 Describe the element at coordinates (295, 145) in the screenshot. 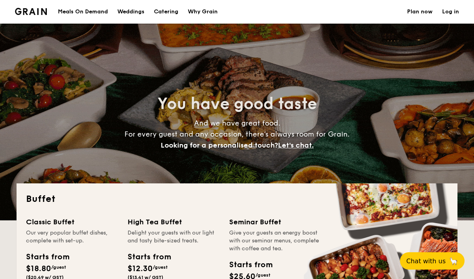

I see `span: Let's chat.` at that location.